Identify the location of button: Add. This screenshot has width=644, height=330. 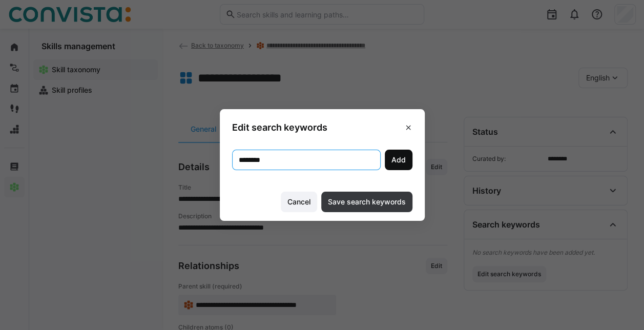
(399, 160).